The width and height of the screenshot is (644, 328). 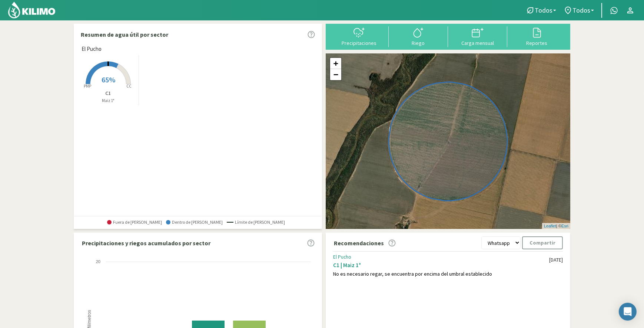 What do you see at coordinates (418, 36) in the screenshot?
I see `button: Riego` at bounding box center [418, 36].